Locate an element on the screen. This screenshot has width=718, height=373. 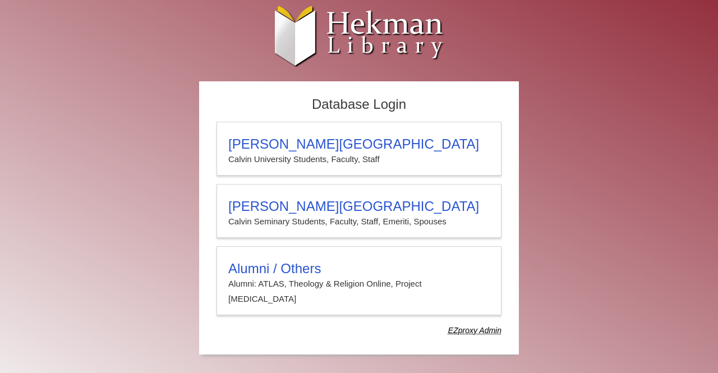
h3: Alumni / Others is located at coordinates (359, 269).